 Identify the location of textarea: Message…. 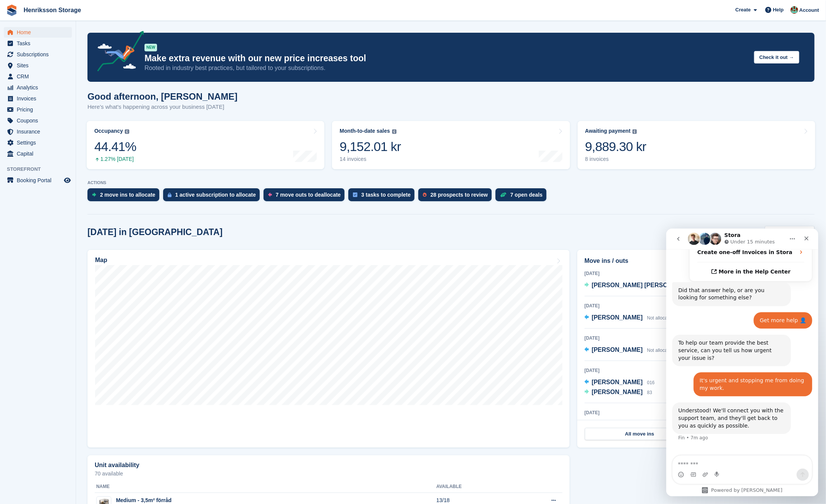
(76, 234).